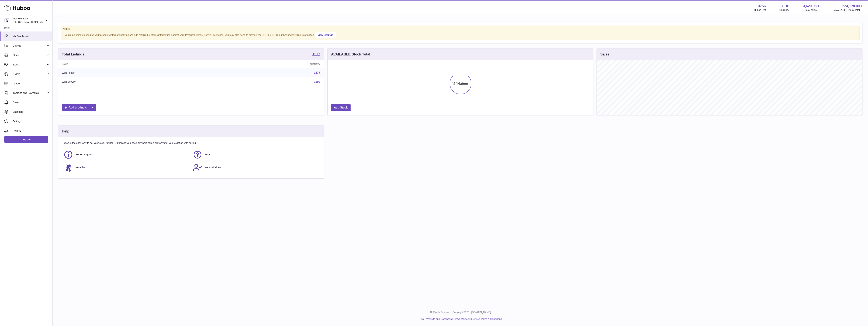 This screenshot has width=868, height=326. Describe the element at coordinates (84, 154) in the screenshot. I see `span: Huboo Support` at that location.